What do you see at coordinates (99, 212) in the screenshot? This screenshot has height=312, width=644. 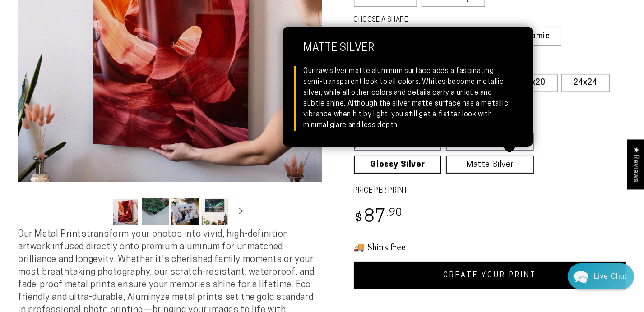 I see `button: Slide left` at bounding box center [99, 212].